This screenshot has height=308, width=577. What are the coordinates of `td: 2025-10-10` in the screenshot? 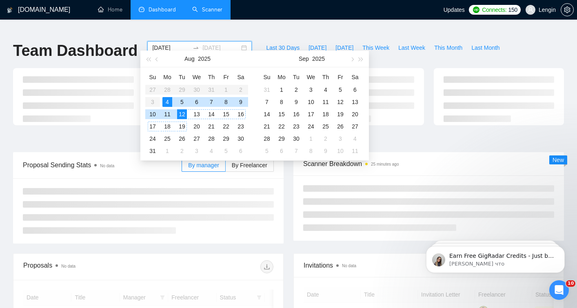 It's located at (340, 151).